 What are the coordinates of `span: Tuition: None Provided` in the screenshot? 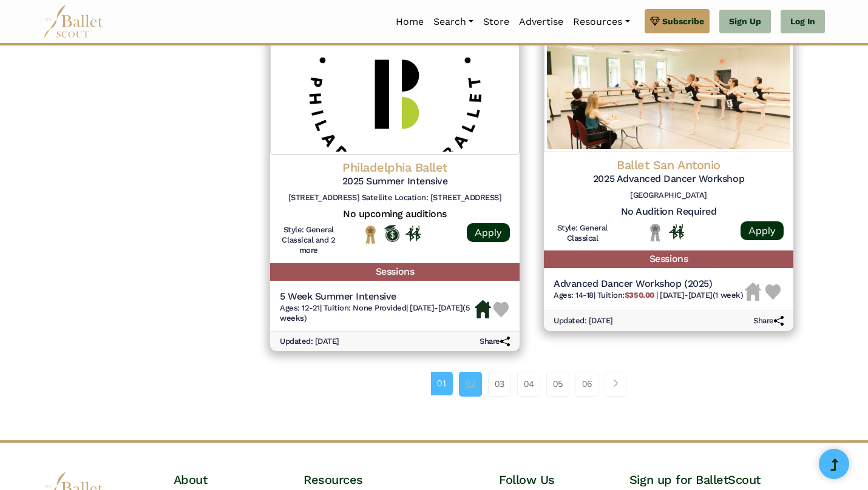 It's located at (365, 307).